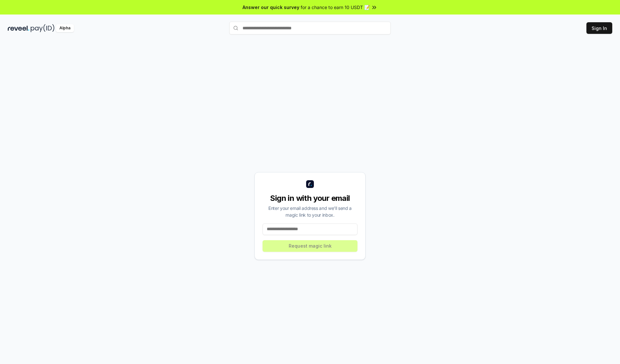 The width and height of the screenshot is (620, 364). What do you see at coordinates (271, 8) in the screenshot?
I see `span: Answer our quick survey` at bounding box center [271, 8].